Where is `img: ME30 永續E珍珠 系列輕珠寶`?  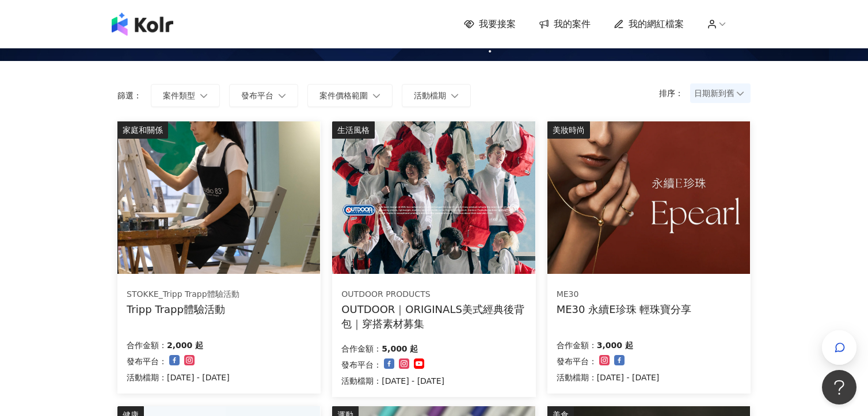 img: ME30 永續E珍珠 系列輕珠寶 is located at coordinates (649, 198).